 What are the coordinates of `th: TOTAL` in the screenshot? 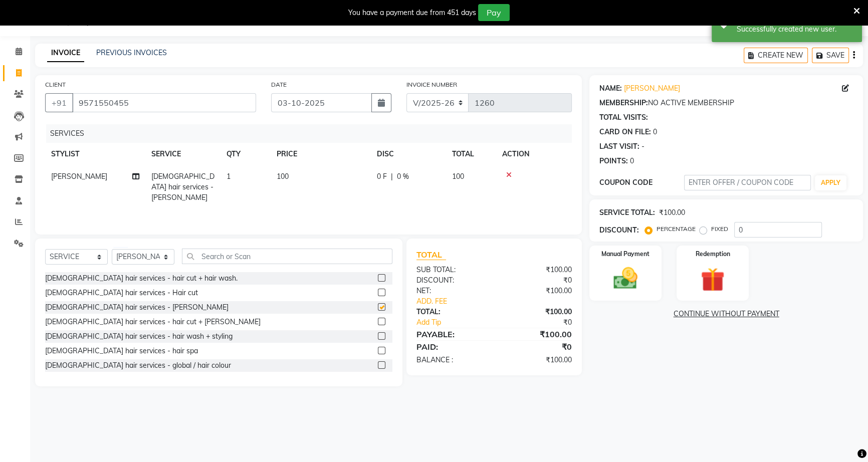 It's located at (471, 154).